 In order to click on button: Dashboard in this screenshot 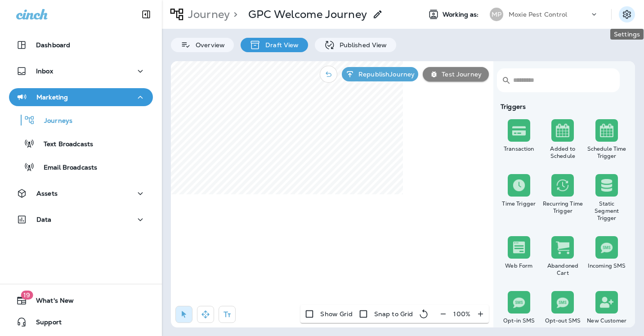, I will do `click(81, 45)`.